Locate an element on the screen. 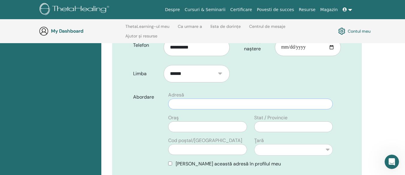  label: Ţară is located at coordinates (259, 141).